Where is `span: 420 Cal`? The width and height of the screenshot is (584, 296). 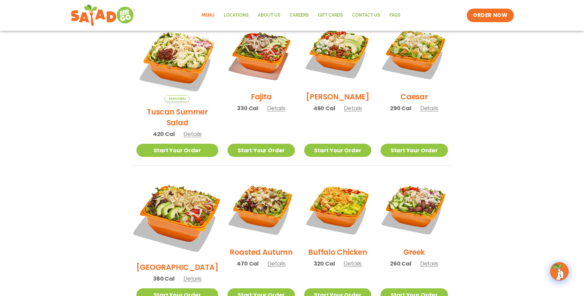
span: 420 Cal is located at coordinates (164, 134).